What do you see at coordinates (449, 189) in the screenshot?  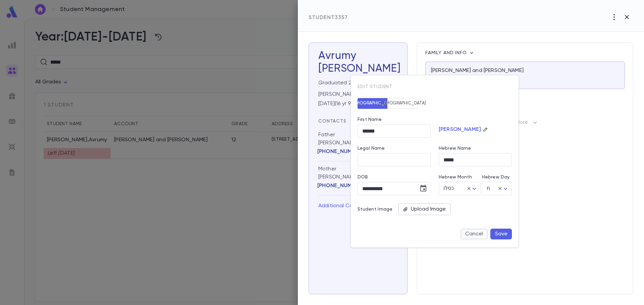 I see `span: כסלו` at bounding box center [449, 189].